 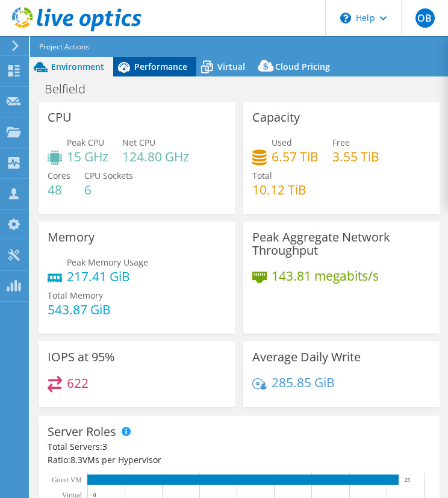 I want to click on h4: 543.87 GiB, so click(x=78, y=309).